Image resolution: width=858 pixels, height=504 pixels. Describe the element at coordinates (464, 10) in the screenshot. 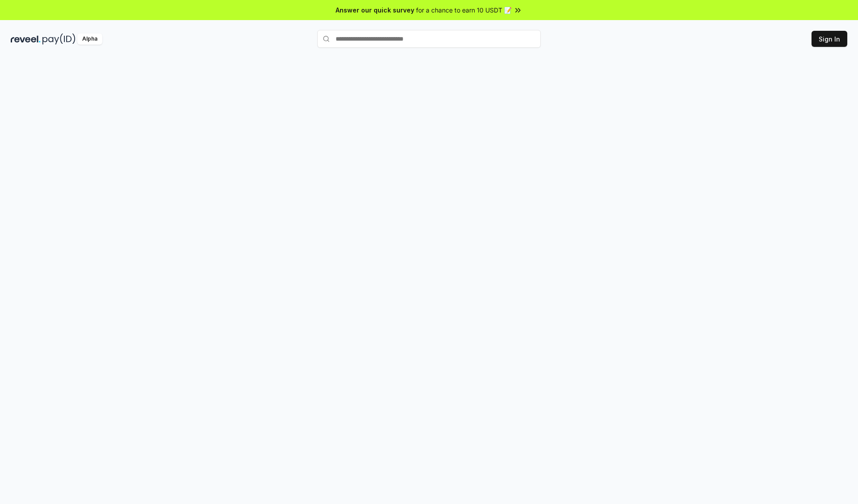

I see `span: for a chance to earn 10 USDT 📝` at that location.